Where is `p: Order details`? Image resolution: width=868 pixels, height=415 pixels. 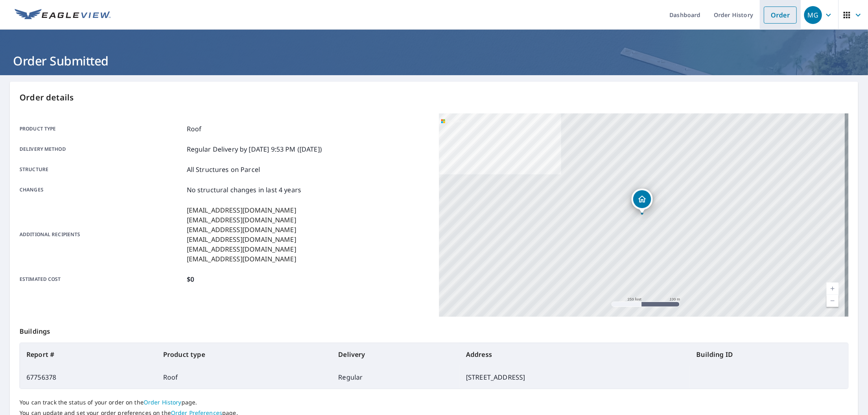
p: Order details is located at coordinates (434, 97).